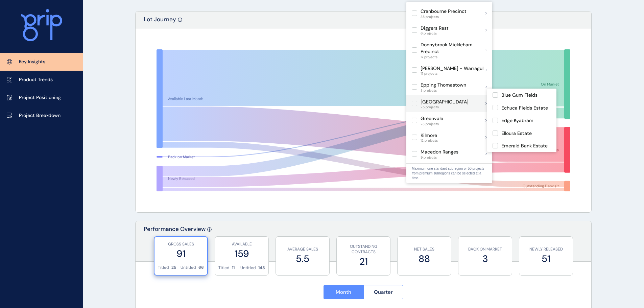 Image resolution: width=644 pixels, height=308 pixels. Describe the element at coordinates (32, 62) in the screenshot. I see `p: Key Insights` at that location.